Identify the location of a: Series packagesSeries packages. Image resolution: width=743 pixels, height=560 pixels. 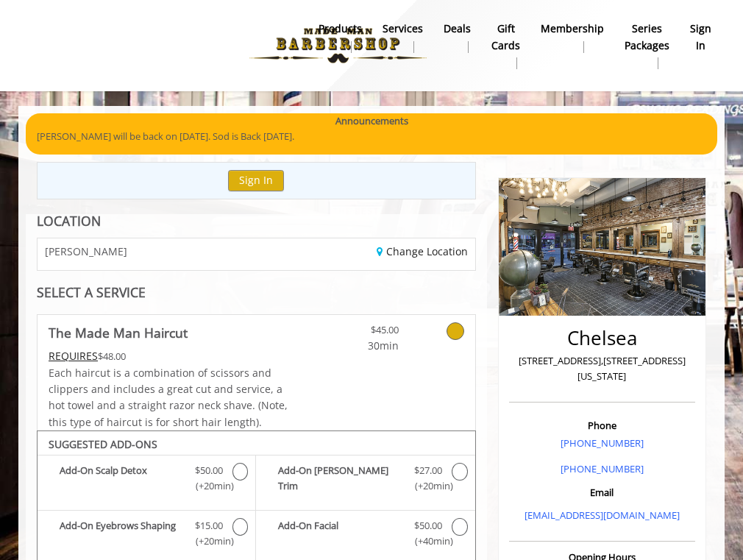
(646, 46).